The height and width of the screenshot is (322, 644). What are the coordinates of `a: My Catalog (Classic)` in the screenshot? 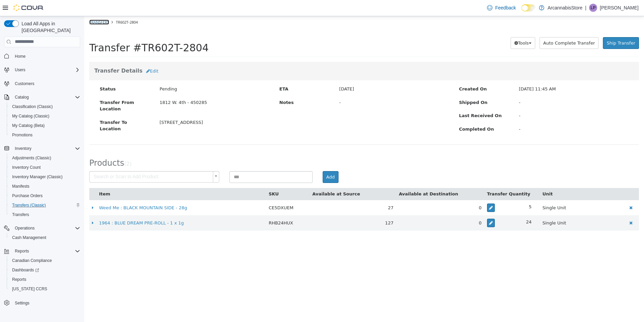 It's located at (31, 116).